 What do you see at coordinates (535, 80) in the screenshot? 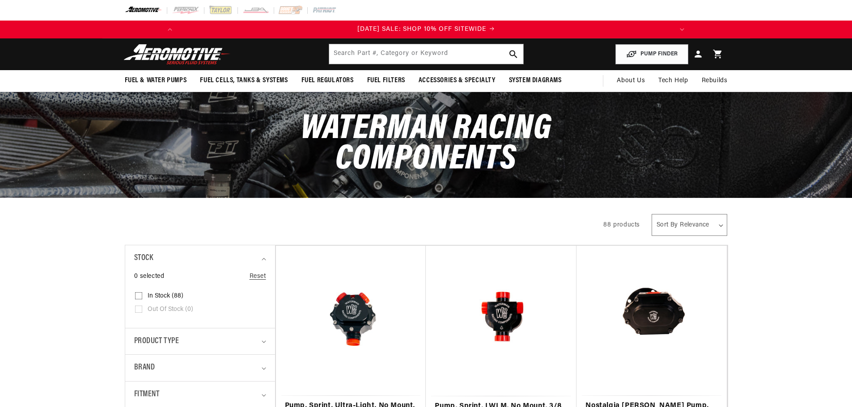
I see `summary: System Diagrams` at bounding box center [535, 80].